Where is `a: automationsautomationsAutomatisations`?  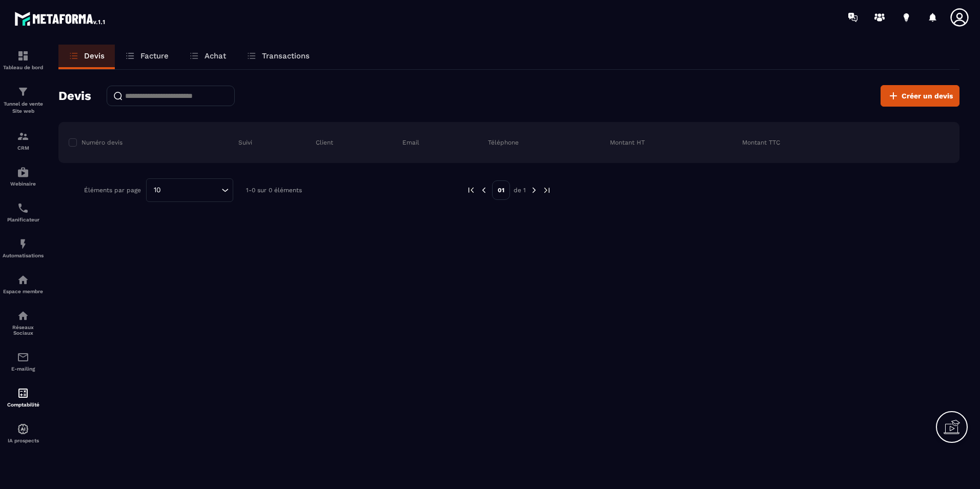 a: automationsautomationsAutomatisations is located at coordinates (23, 248).